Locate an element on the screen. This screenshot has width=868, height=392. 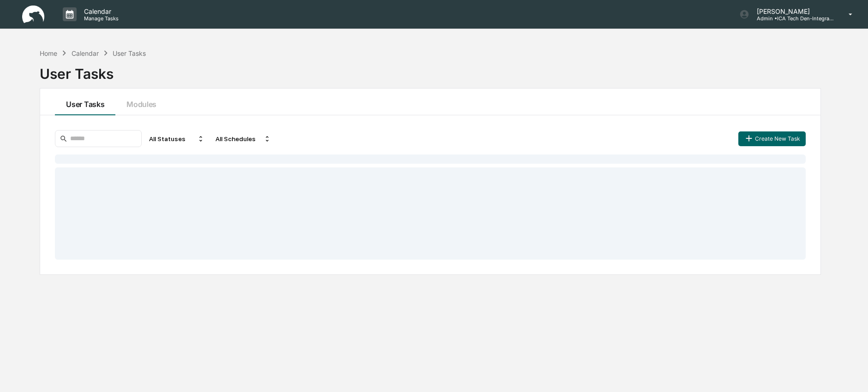
div: All Statuses is located at coordinates (177, 139).